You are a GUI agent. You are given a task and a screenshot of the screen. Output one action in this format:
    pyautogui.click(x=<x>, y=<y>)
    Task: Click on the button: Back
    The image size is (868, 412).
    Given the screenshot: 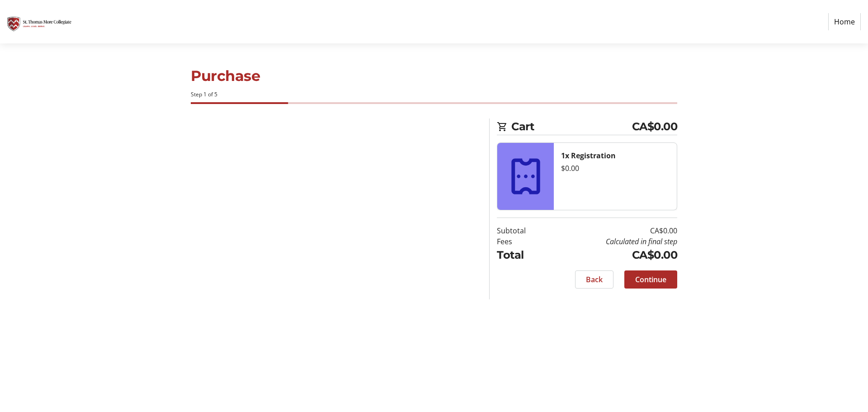 What is the action you would take?
    pyautogui.click(x=594, y=280)
    